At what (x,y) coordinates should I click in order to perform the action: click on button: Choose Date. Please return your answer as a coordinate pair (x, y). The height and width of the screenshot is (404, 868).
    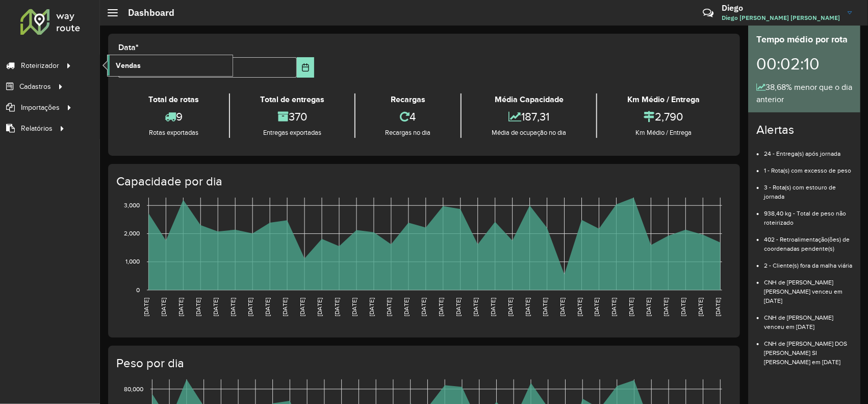
    Looking at the image, I should click on (306, 67).